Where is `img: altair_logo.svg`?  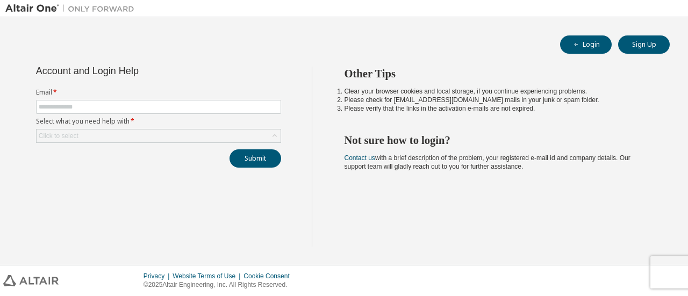 img: altair_logo.svg is located at coordinates (31, 281).